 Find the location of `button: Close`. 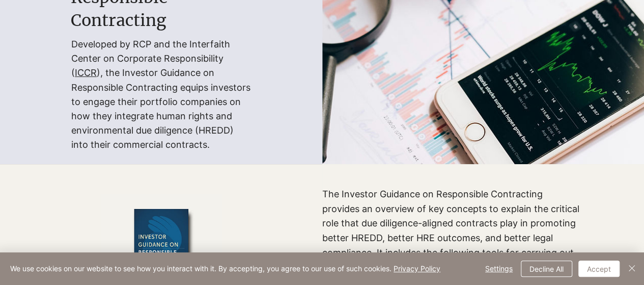

button: Close is located at coordinates (632, 268).